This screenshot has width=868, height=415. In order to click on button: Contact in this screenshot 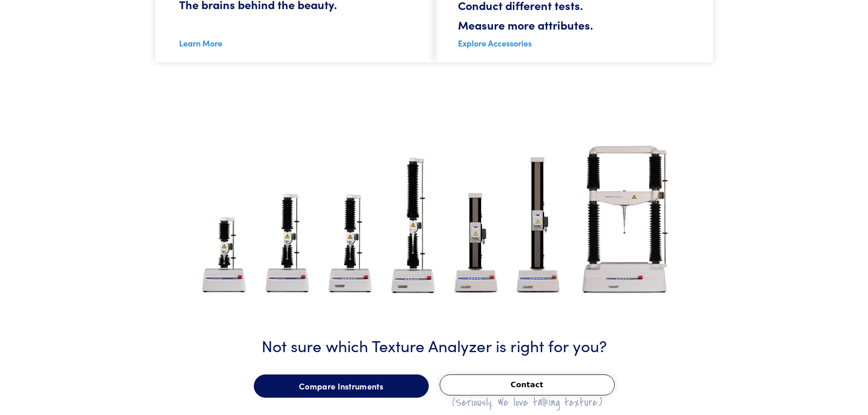, I will do `click(527, 385)`.